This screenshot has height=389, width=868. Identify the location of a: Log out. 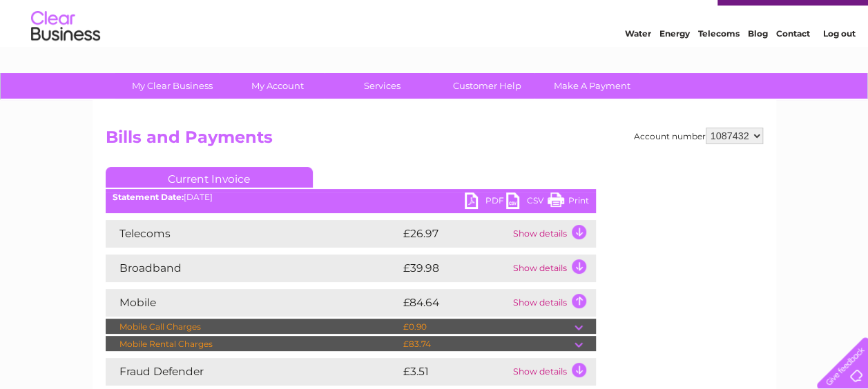
(838, 64).